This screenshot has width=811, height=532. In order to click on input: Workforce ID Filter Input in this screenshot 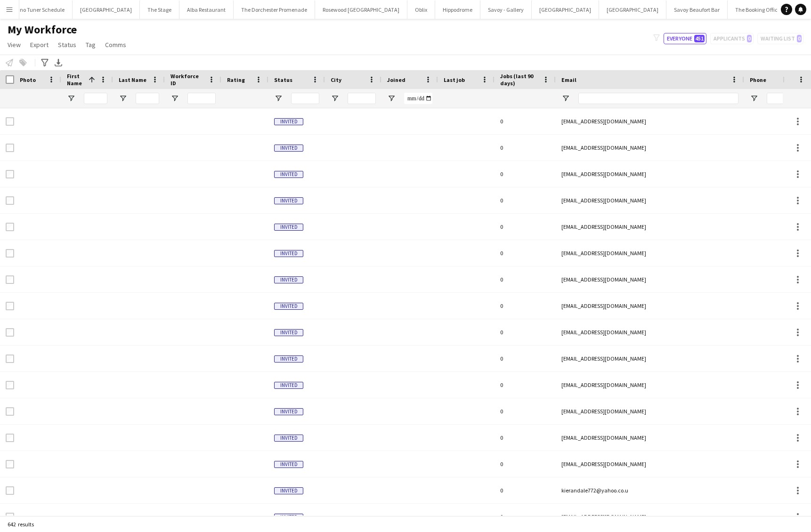, I will do `click(201, 99)`.